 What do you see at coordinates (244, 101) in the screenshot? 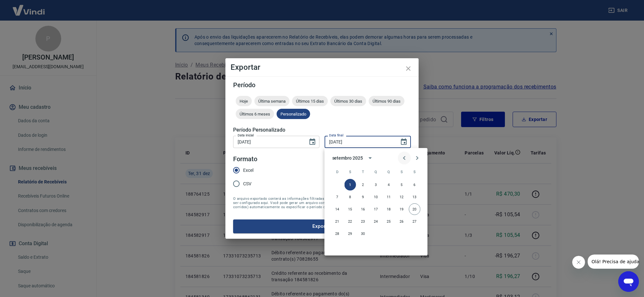
I see `div: Hoje` at bounding box center [244, 101].